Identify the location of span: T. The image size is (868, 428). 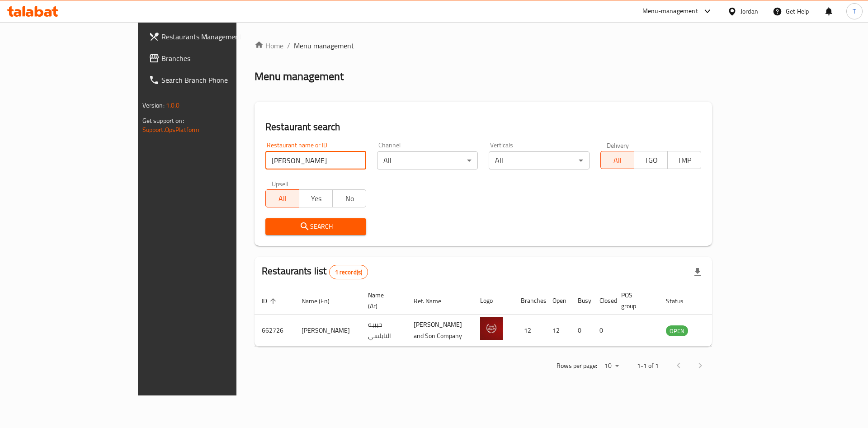
(854, 12).